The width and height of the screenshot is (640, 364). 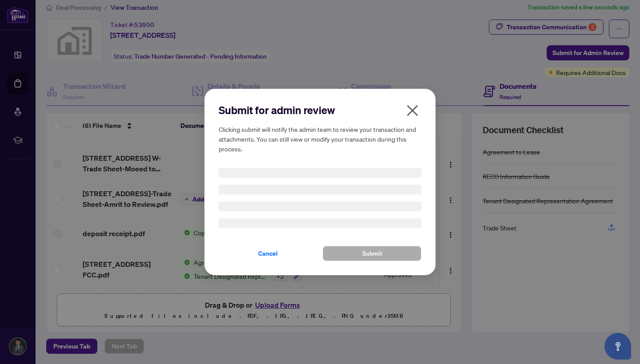 I want to click on button: Submit, so click(x=371, y=254).